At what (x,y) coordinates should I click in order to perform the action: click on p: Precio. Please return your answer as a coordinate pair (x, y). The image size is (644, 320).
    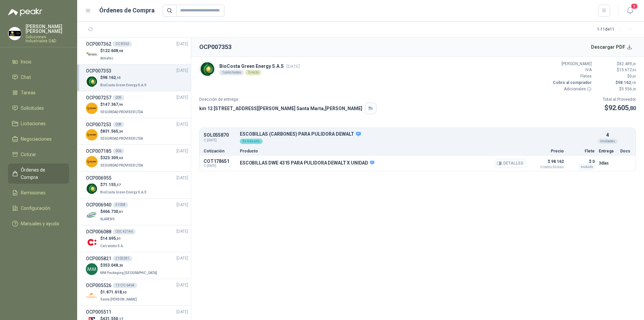
    Looking at the image, I should click on (547, 151).